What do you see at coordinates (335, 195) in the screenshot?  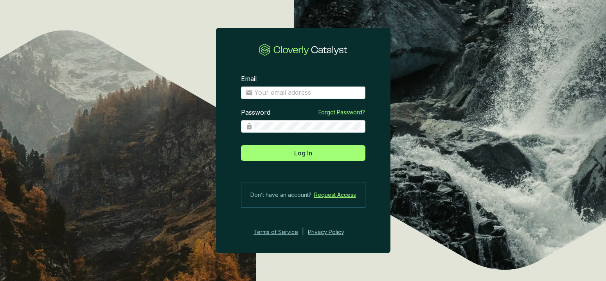 I see `a: Request Access` at bounding box center [335, 195].